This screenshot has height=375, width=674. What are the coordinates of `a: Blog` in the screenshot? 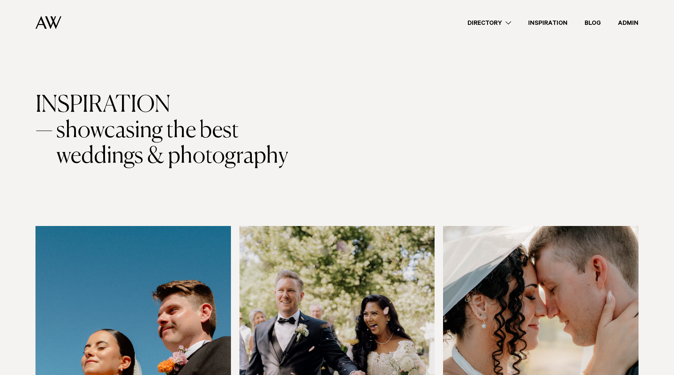 It's located at (593, 23).